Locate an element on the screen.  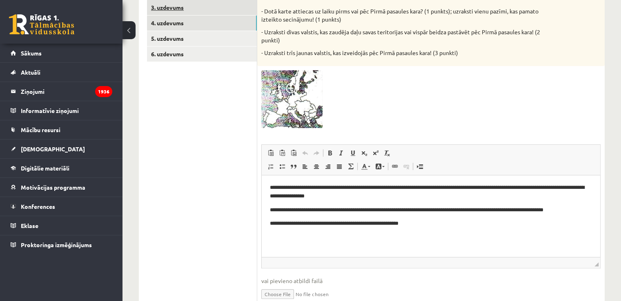
a: Centrēti is located at coordinates (316, 167).